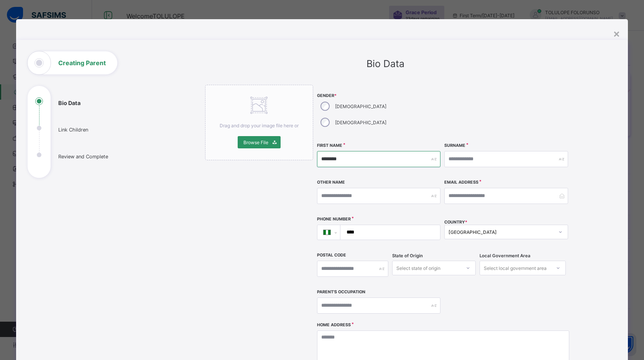 This screenshot has width=644, height=360. Describe the element at coordinates (256, 142) in the screenshot. I see `span: Browse File` at that location.